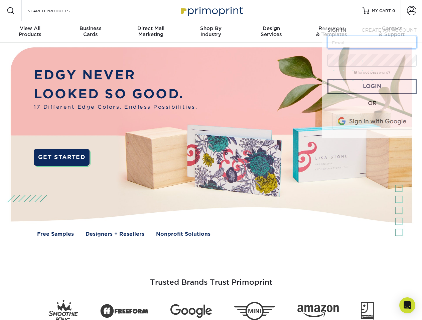  Describe the element at coordinates (61, 158) in the screenshot. I see `a: GET STARTED` at that location.